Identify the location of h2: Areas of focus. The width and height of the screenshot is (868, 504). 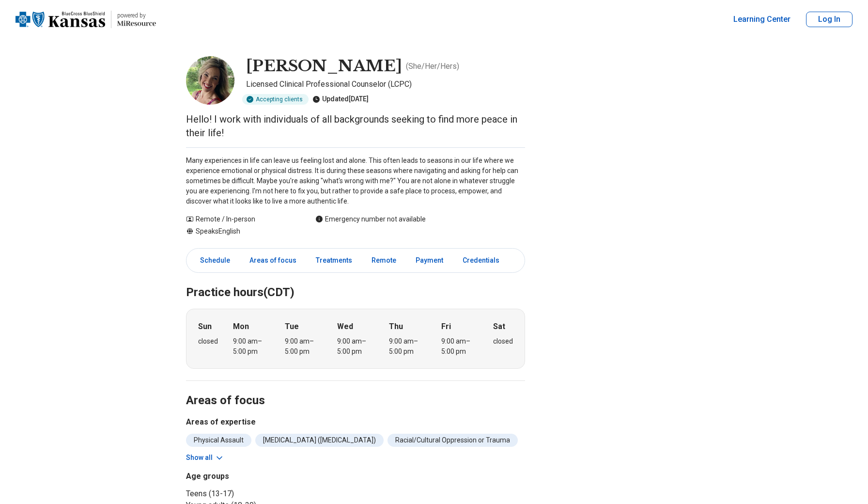
(356, 389).